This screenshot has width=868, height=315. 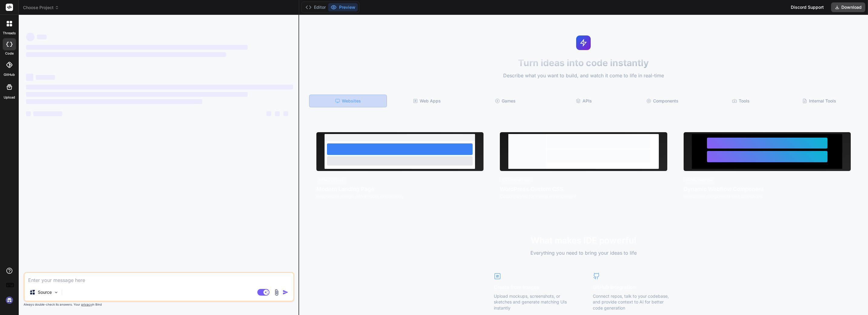 I want to click on p: Custom styles for theme enhancement, so click(x=584, y=196).